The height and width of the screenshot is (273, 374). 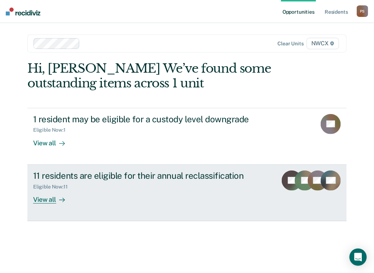 What do you see at coordinates (323, 44) in the screenshot?
I see `span: NWCX` at bounding box center [323, 44].